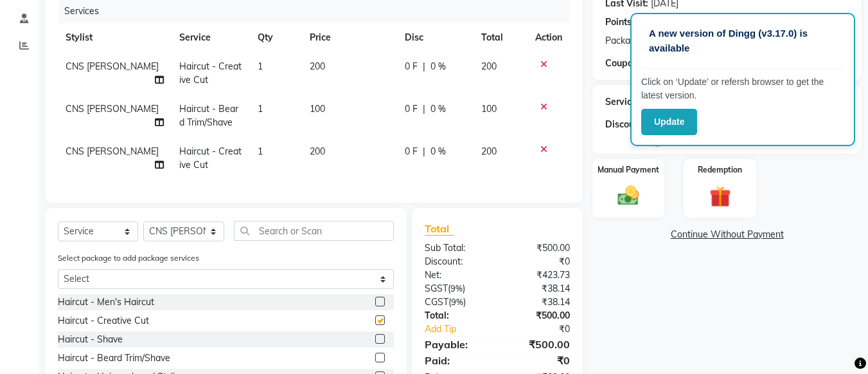 The width and height of the screenshot is (868, 374). I want to click on p: Click on ‘Update’ or refersh browser to get the latest version., so click(743, 89).